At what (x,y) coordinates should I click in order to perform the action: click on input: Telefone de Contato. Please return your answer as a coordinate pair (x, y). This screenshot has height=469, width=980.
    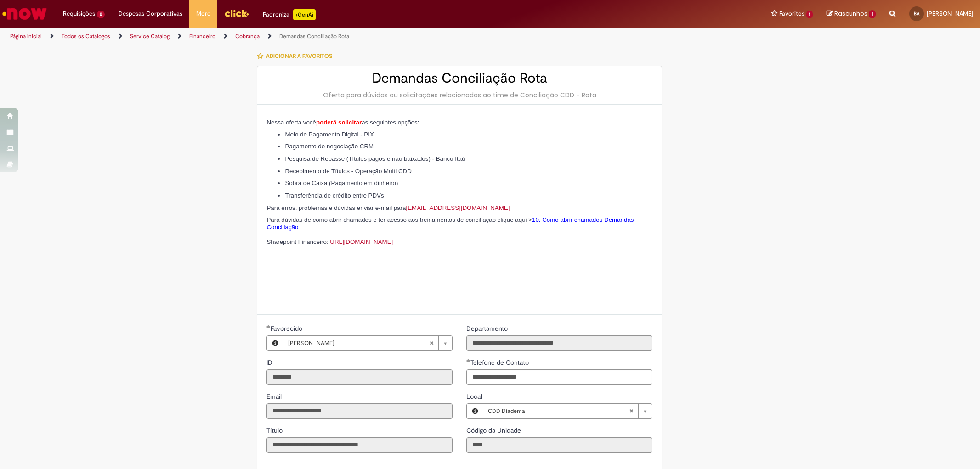
    Looking at the image, I should click on (559, 377).